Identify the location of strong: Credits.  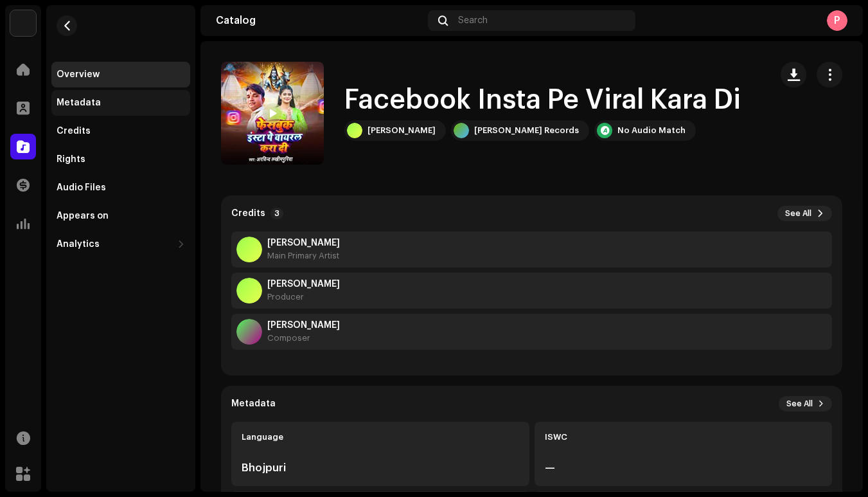
(248, 213).